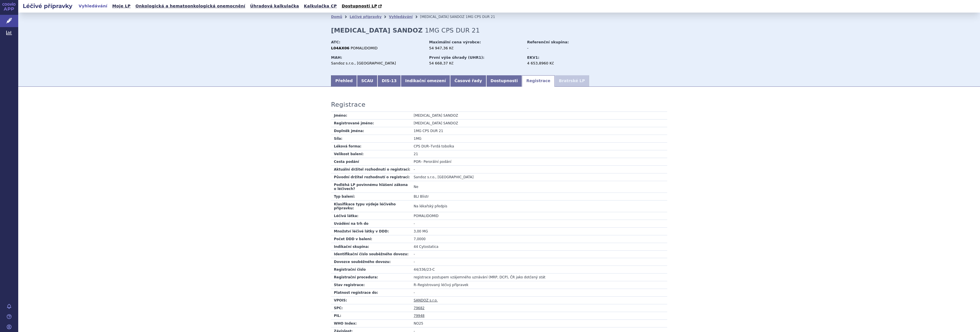 This screenshot has height=332, width=980. I want to click on td: Platnost registrace do:, so click(371, 293).